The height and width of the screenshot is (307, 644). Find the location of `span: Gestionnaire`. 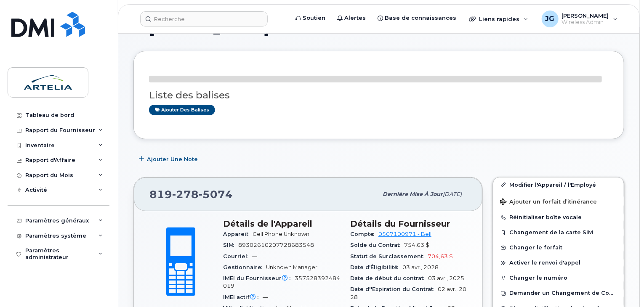

span: Gestionnaire is located at coordinates (245, 267).